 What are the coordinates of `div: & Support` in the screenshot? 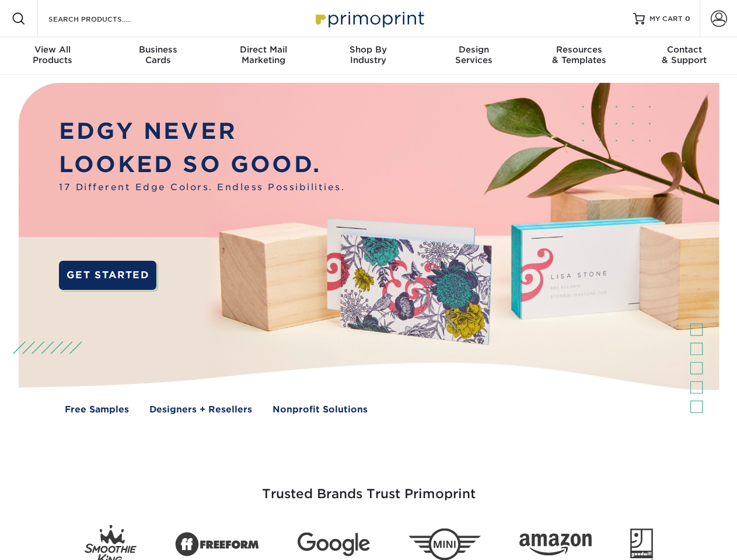 It's located at (684, 55).